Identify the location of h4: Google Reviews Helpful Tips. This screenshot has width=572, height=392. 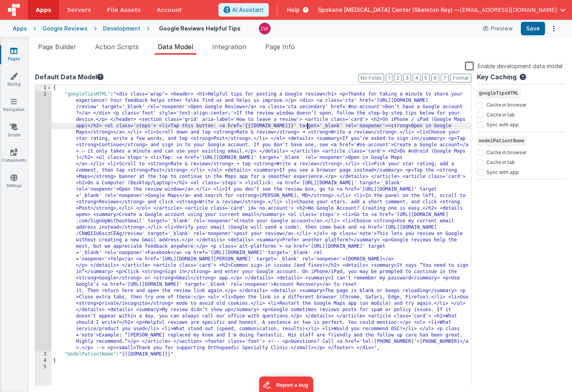
(200, 28).